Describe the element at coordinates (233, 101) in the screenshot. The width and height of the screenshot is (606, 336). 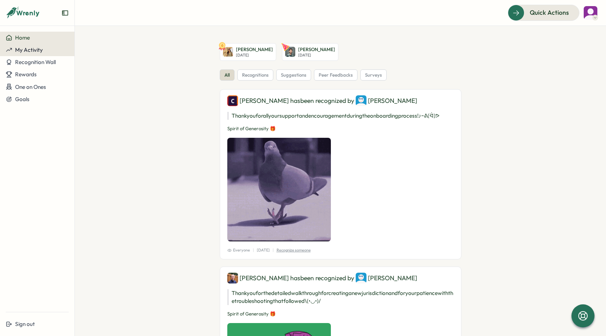
I see `img: Colin Buyck` at that location.